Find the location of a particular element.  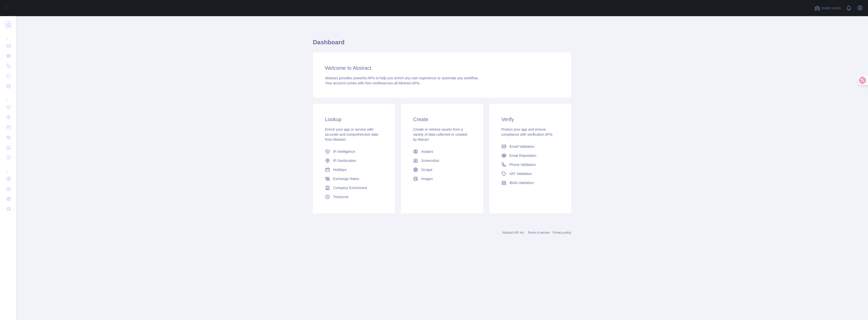

a: Exchange Rates is located at coordinates (354, 179).